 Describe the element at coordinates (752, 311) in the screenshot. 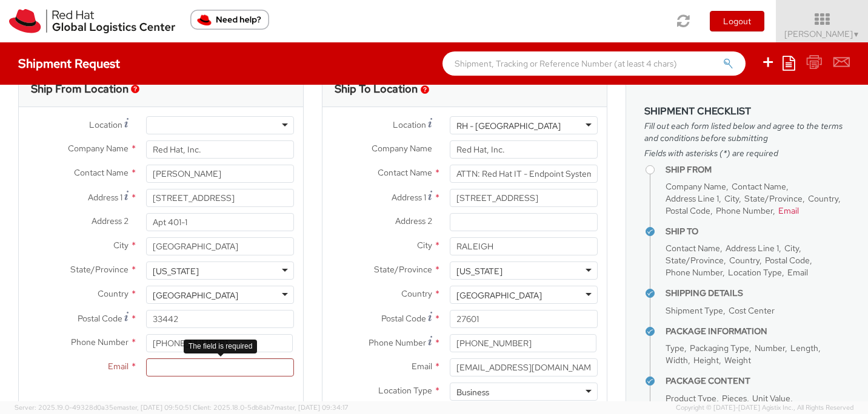

I see `span: Cost Center` at that location.